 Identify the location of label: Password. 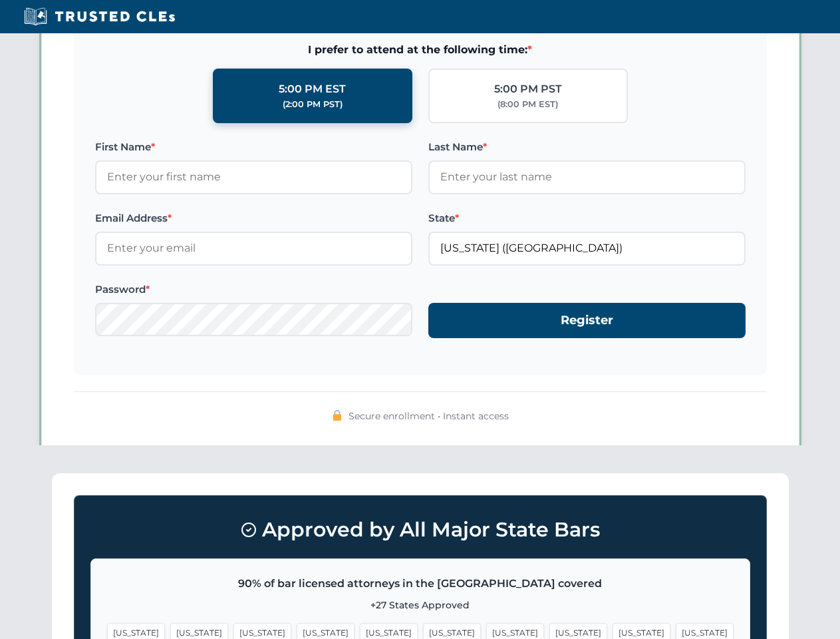
(253, 290).